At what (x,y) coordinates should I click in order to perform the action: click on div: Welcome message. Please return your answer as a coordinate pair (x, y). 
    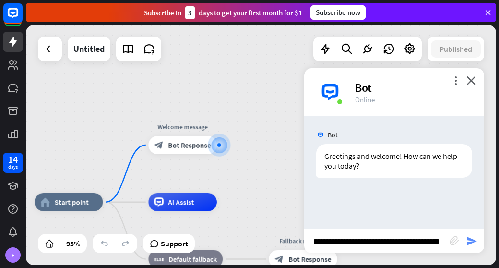
    Looking at the image, I should click on (182, 127).